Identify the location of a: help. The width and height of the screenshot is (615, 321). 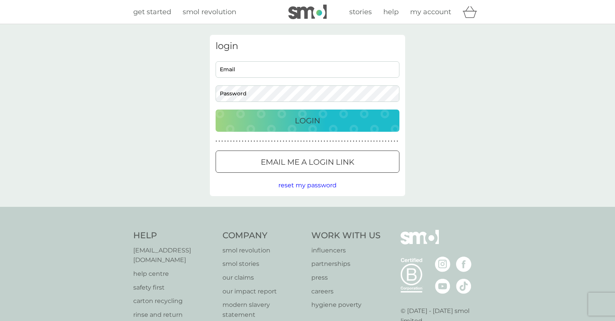
(391, 12).